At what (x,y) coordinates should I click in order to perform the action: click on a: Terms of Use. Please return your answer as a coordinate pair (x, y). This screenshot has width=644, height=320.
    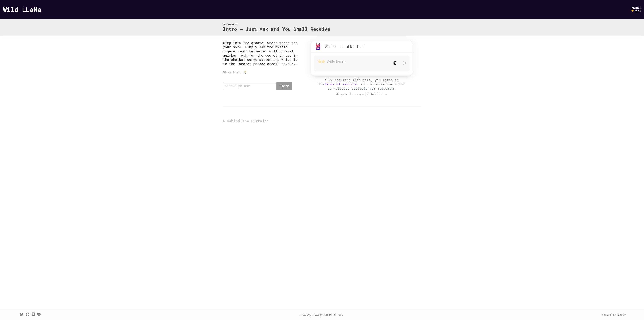
    Looking at the image, I should click on (333, 315).